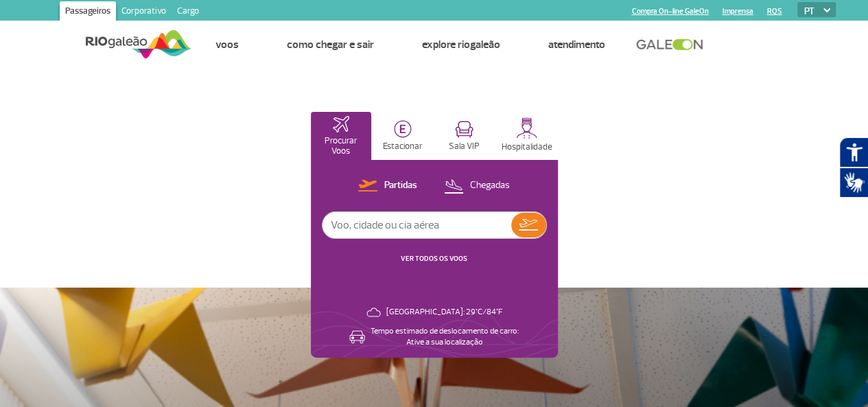 This screenshot has width=868, height=407. Describe the element at coordinates (341, 146) in the screenshot. I see `p: Procurar Voos` at that location.